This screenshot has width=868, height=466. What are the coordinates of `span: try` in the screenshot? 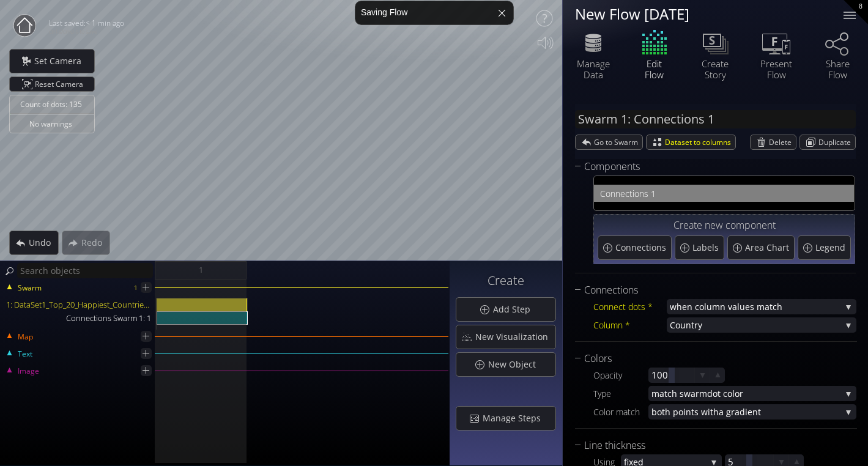 It's located at (766, 324).